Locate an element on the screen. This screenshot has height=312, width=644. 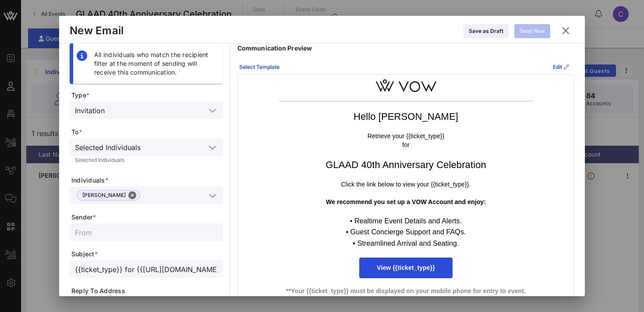
p: Click the link below to view your {{ticket_type}}. is located at coordinates (406, 185).